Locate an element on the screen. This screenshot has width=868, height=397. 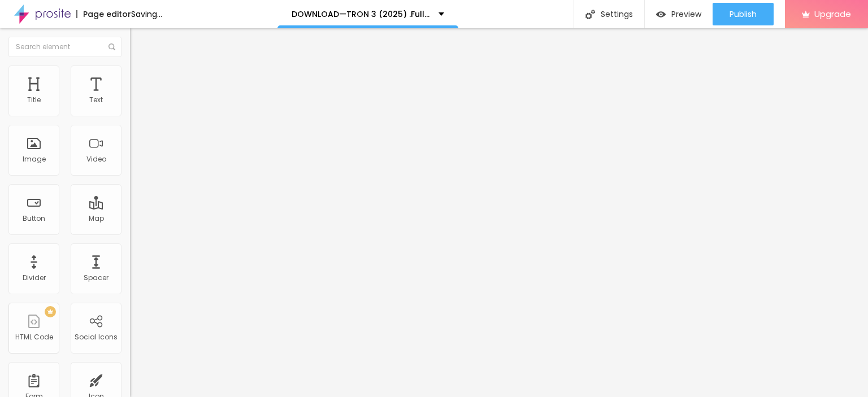
span: Upgrade is located at coordinates (833, 13).